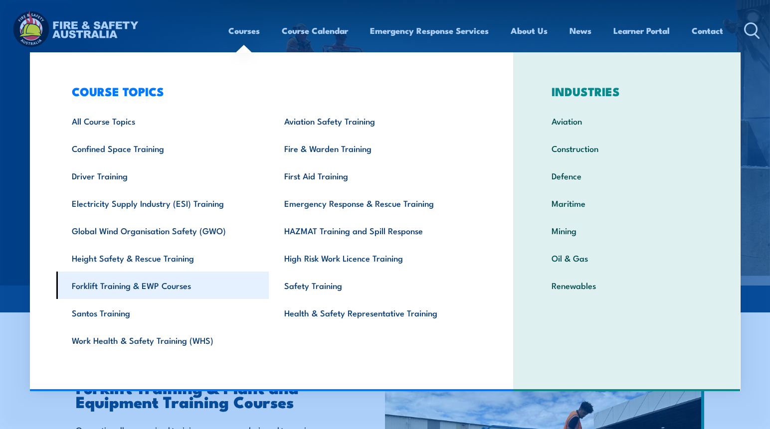 The image size is (770, 429). What do you see at coordinates (375, 313) in the screenshot?
I see `a: Health & Safety Representative Training` at bounding box center [375, 313].